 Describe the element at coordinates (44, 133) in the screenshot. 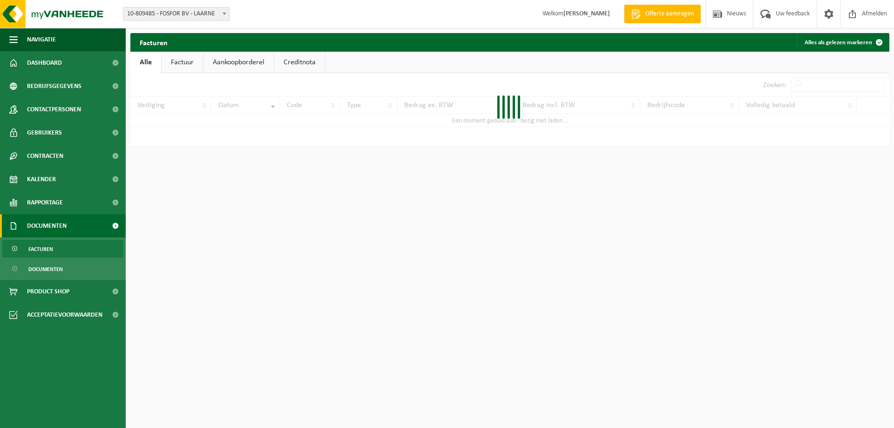

I see `span: Gebruikers` at that location.